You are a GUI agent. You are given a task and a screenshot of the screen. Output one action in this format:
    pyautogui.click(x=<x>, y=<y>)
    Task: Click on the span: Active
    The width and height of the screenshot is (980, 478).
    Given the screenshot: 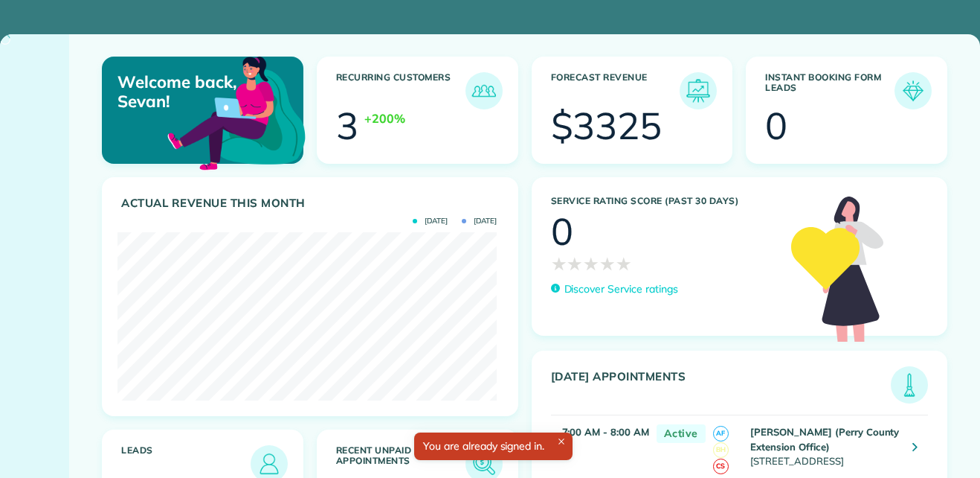 What is the action you would take?
    pyautogui.click(x=681, y=433)
    